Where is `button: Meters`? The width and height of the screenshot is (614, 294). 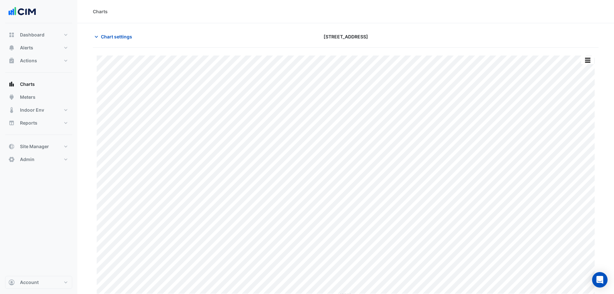 button: Meters is located at coordinates (39, 97).